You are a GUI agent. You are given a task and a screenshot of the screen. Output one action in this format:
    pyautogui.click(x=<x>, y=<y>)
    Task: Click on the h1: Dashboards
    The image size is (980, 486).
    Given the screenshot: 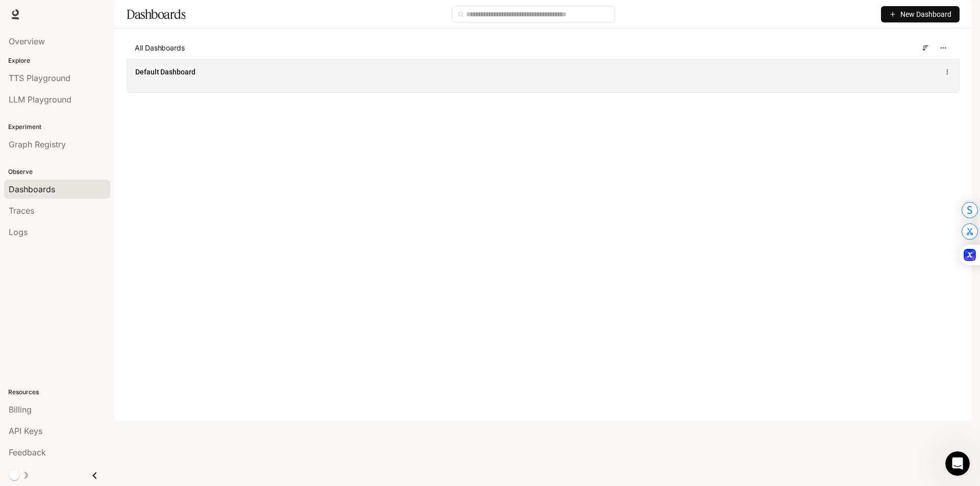 What is the action you would take?
    pyautogui.click(x=156, y=14)
    